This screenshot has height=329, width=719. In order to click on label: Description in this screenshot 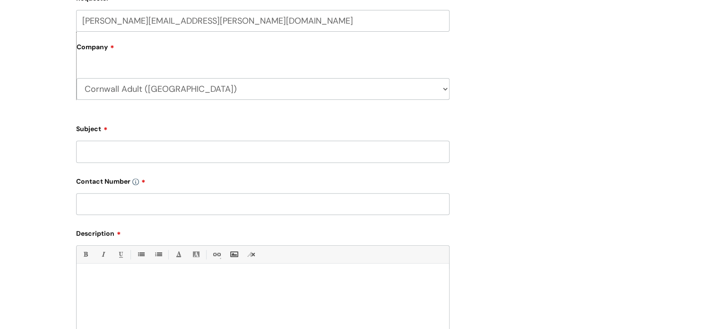, I will do `click(263, 232)`.